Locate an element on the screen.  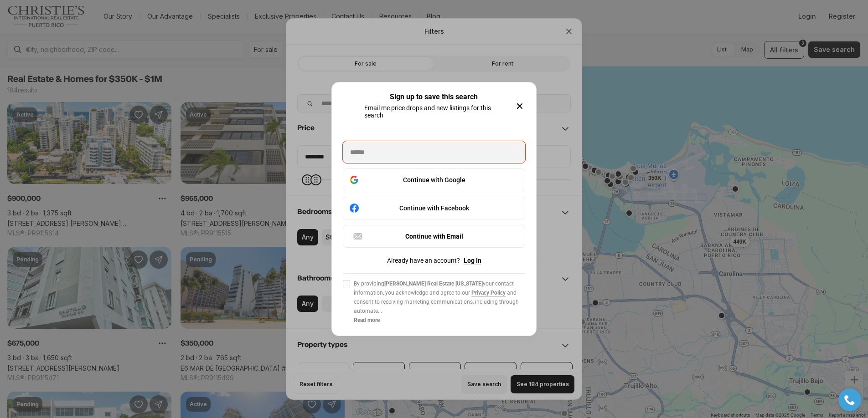
div: Continue with Email is located at coordinates (434, 237).